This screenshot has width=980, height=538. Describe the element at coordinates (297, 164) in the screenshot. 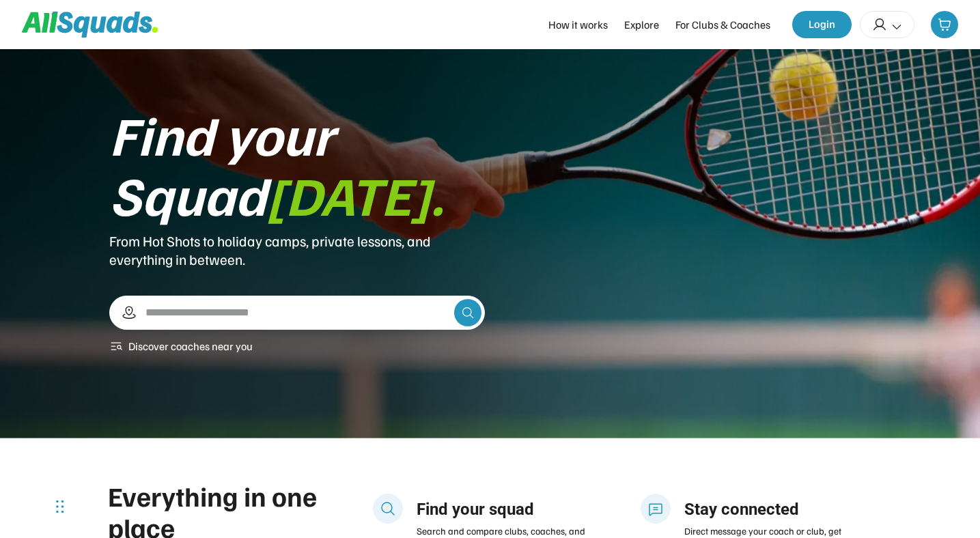

I see `div: Find your Squad` at that location.